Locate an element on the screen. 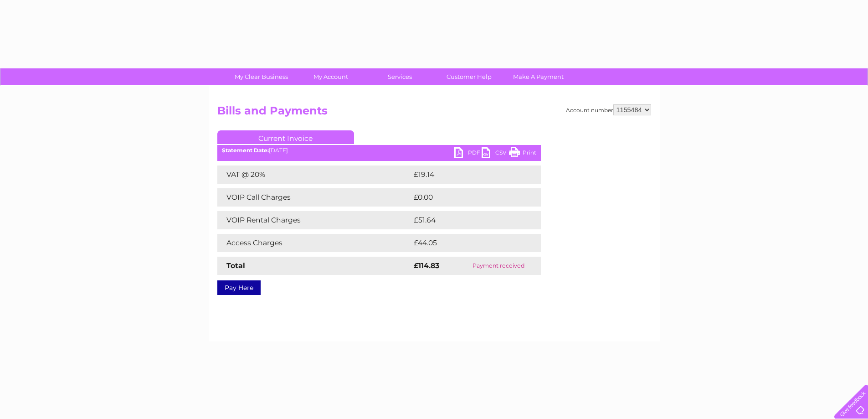 The image size is (868, 419). td: £0.00 is located at coordinates (466, 197).